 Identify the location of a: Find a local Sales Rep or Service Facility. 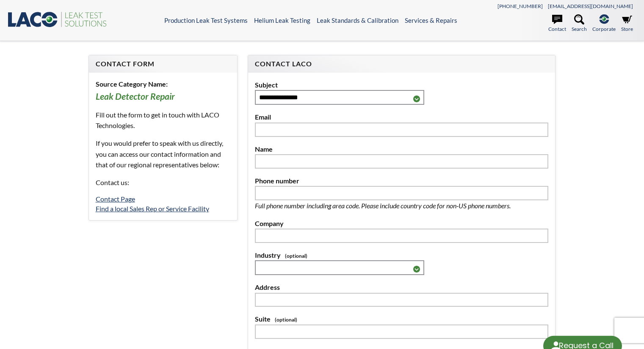
(152, 208).